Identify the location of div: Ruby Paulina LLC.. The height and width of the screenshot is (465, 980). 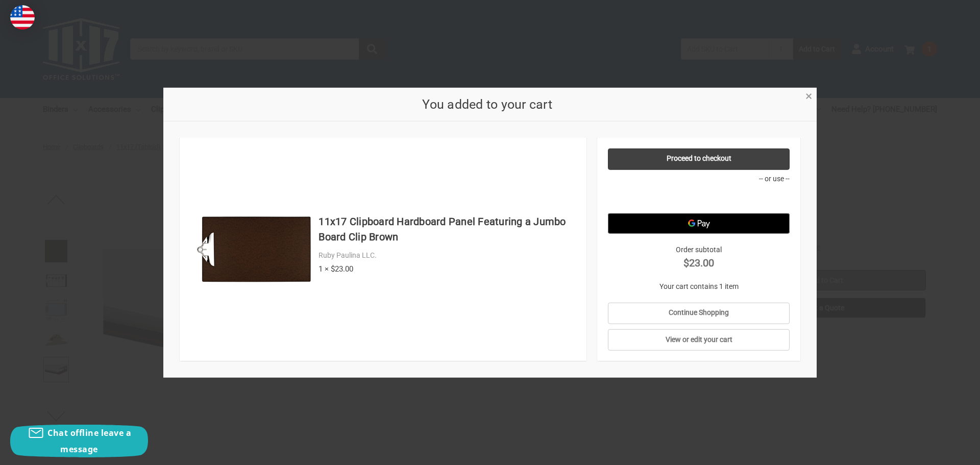
(447, 256).